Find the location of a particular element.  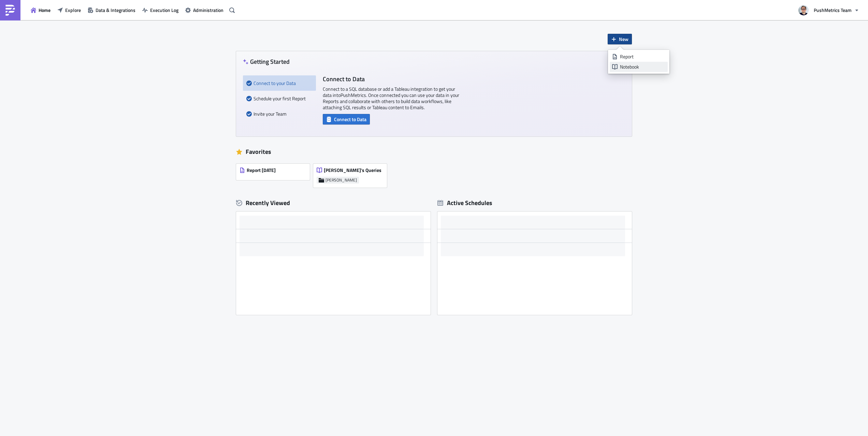

a: Execution Log is located at coordinates (161, 10).